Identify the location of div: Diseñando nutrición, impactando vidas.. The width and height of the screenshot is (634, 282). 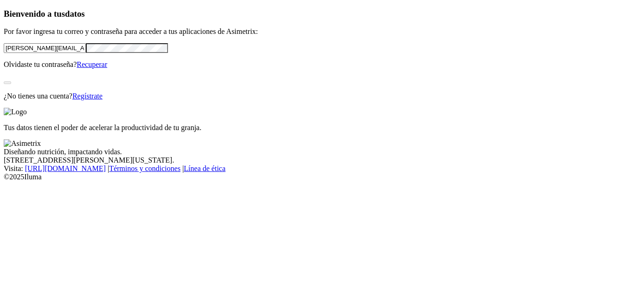
(317, 152).